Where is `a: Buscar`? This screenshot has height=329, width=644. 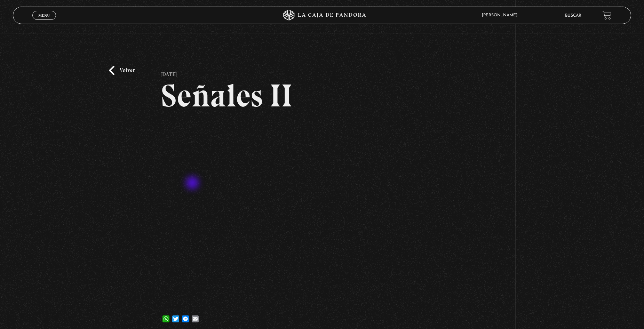 a: Buscar is located at coordinates (573, 15).